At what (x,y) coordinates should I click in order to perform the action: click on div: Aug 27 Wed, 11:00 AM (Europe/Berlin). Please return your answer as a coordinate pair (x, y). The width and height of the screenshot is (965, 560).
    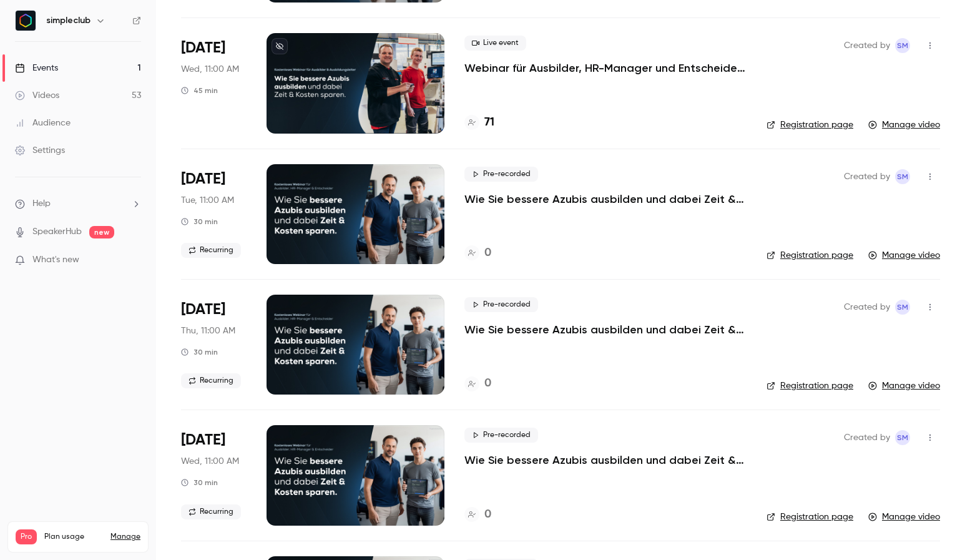
    Looking at the image, I should click on (214, 475).